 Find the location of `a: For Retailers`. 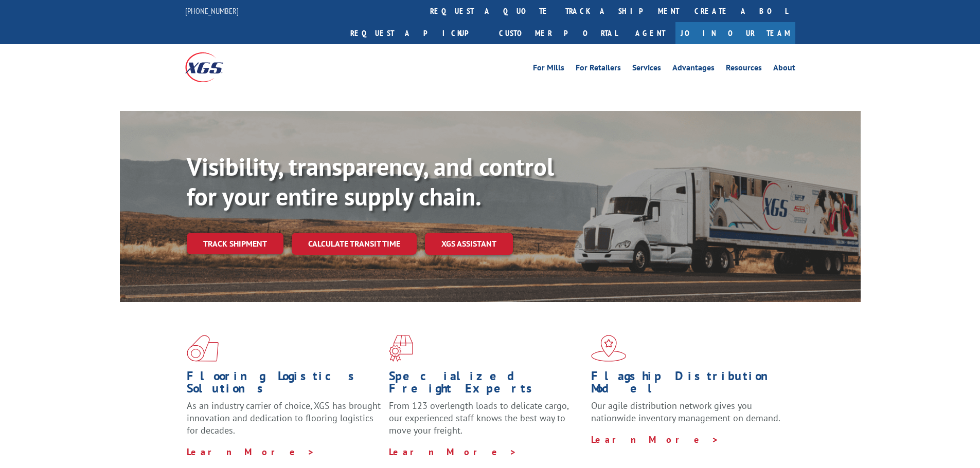

a: For Retailers is located at coordinates (598, 69).